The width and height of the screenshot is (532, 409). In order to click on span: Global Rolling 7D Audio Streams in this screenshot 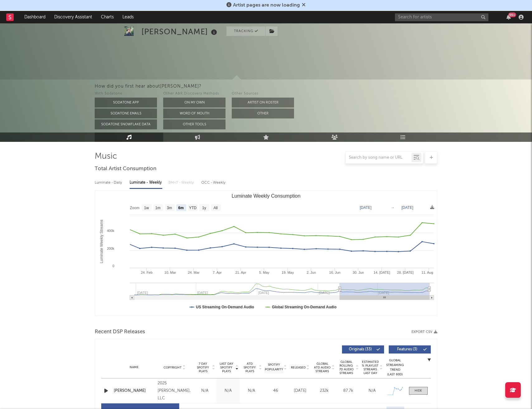, I will do `click(346, 368)`.